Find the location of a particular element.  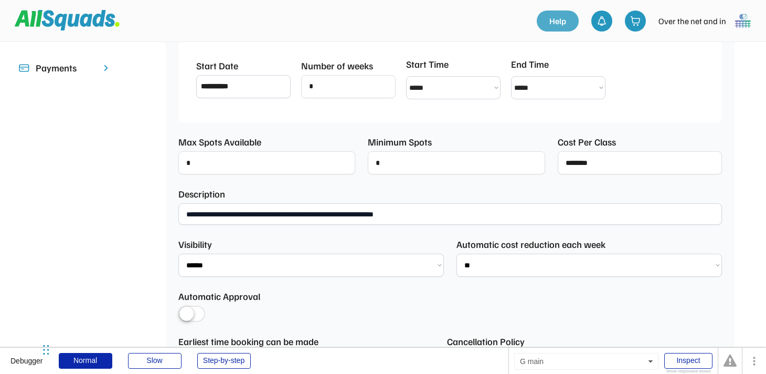

div: Start Time is located at coordinates (427, 64).